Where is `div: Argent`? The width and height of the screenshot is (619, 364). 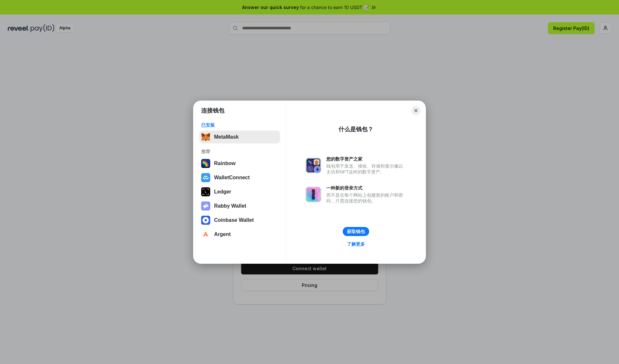
div: Argent is located at coordinates (222, 234).